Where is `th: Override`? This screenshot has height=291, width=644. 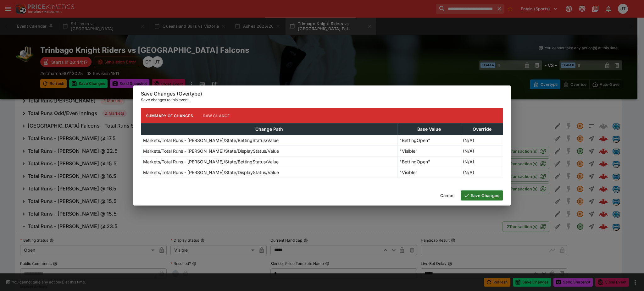
th: Override is located at coordinates (482, 129).